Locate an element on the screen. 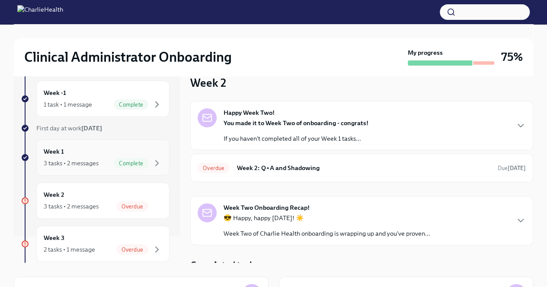 This screenshot has width=547, height=287. a: Week 13 tasks • 2 messagesComplete is located at coordinates (95, 158).